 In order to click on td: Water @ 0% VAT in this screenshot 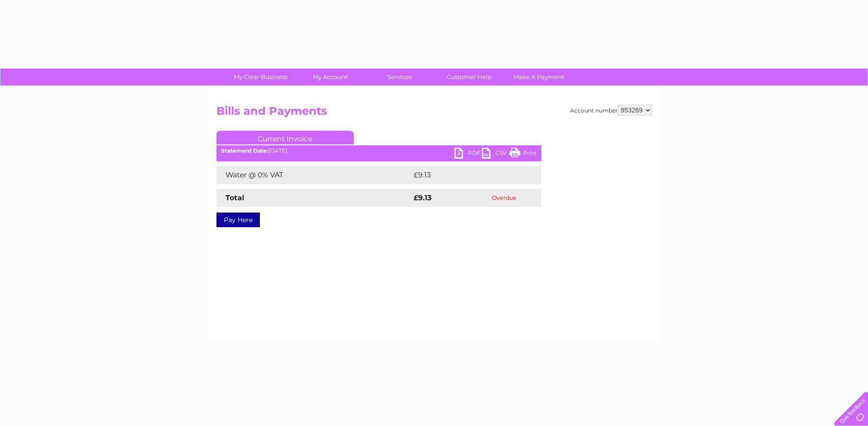, I will do `click(314, 175)`.